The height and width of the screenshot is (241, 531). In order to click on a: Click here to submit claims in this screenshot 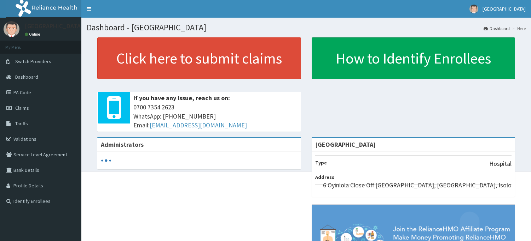, I will do `click(199, 58)`.